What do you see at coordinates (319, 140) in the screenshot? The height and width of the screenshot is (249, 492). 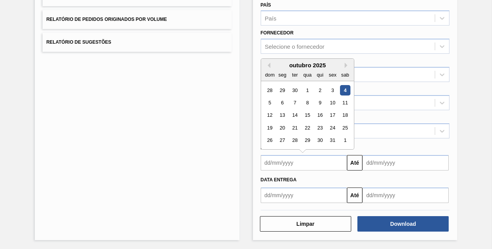 I see `div: Choose quinta-feira, 30 de outubro de 2025` at bounding box center [319, 140].